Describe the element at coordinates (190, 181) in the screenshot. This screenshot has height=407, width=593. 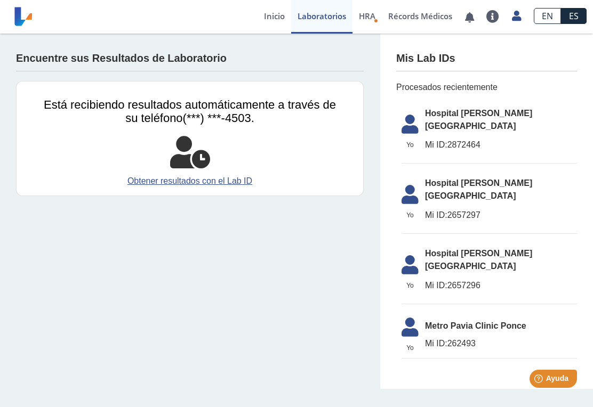
I see `a: Obtener resultados con el Lab ID` at that location.